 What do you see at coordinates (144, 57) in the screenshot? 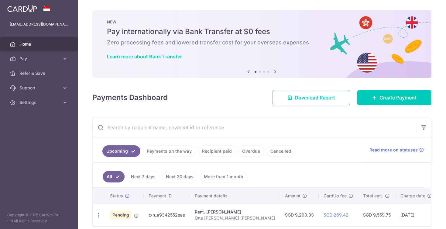
I see `a: Learn more about Bank Transfer` at bounding box center [144, 57].